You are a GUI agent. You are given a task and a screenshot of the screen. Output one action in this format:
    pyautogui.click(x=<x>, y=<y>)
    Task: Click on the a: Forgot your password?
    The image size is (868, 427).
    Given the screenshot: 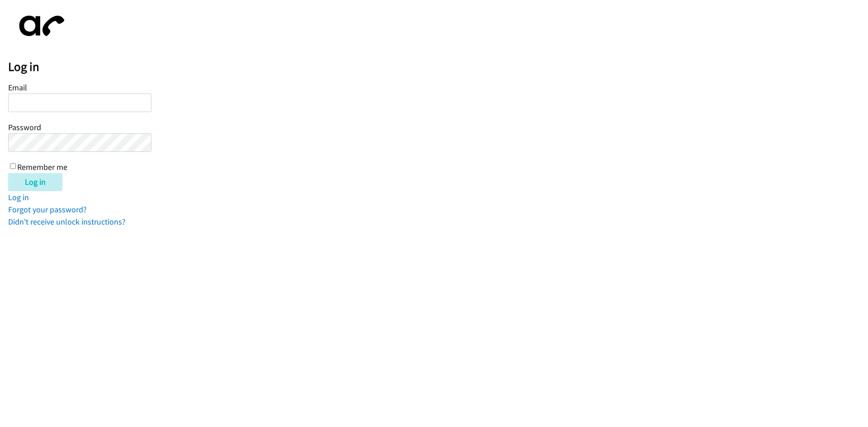 What is the action you would take?
    pyautogui.click(x=47, y=209)
    